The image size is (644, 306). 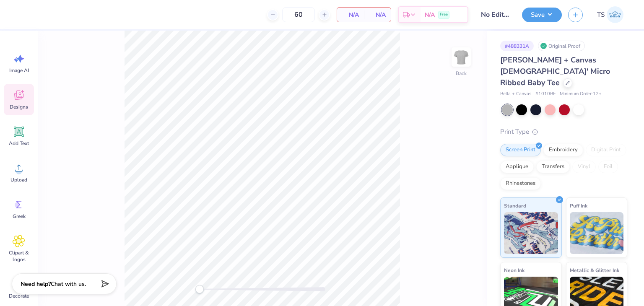 What do you see at coordinates (462, 57) in the screenshot?
I see `img: Back` at bounding box center [462, 57].